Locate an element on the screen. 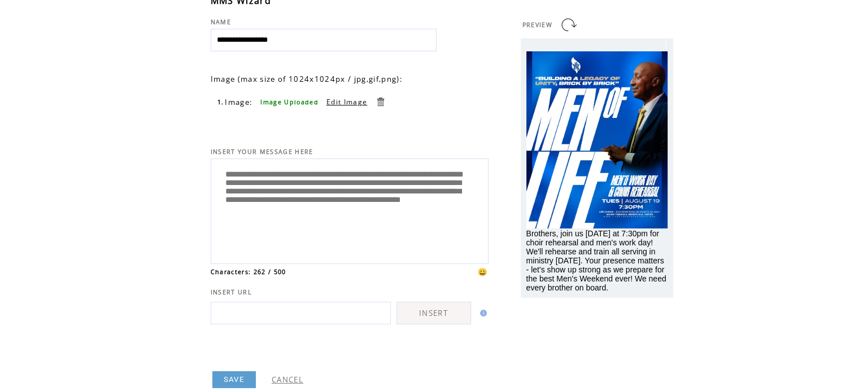  span: INSERT YOUR MESSAGE HERE is located at coordinates (262, 152).